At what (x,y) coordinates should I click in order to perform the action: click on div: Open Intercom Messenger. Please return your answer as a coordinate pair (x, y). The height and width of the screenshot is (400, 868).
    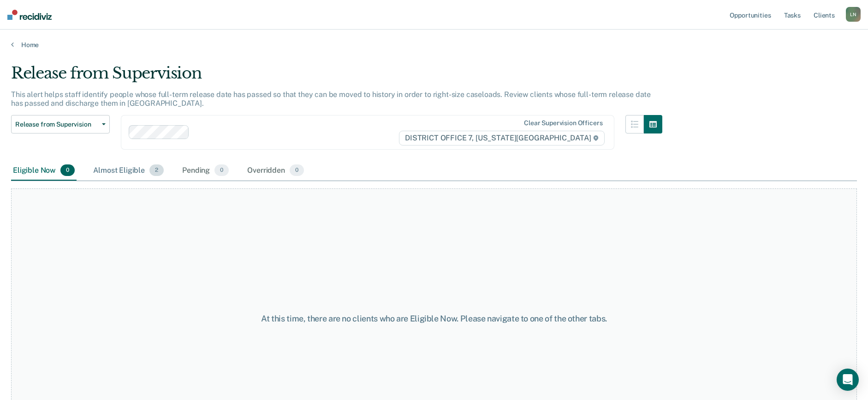
    Looking at the image, I should click on (848, 379).